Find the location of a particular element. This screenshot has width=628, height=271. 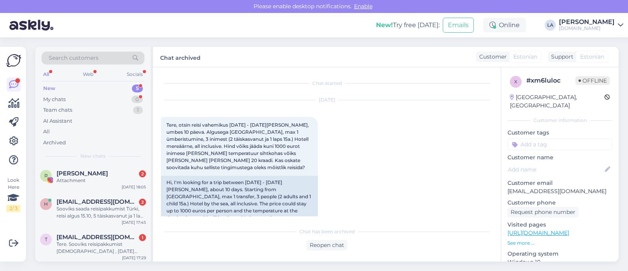

p: Visited pages is located at coordinates (560, 224).